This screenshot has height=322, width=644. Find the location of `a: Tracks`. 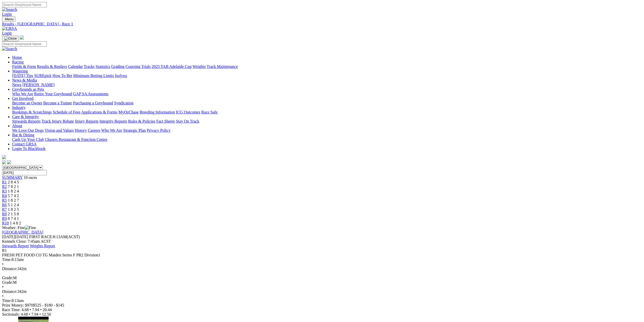

a: Tracks is located at coordinates (89, 66).